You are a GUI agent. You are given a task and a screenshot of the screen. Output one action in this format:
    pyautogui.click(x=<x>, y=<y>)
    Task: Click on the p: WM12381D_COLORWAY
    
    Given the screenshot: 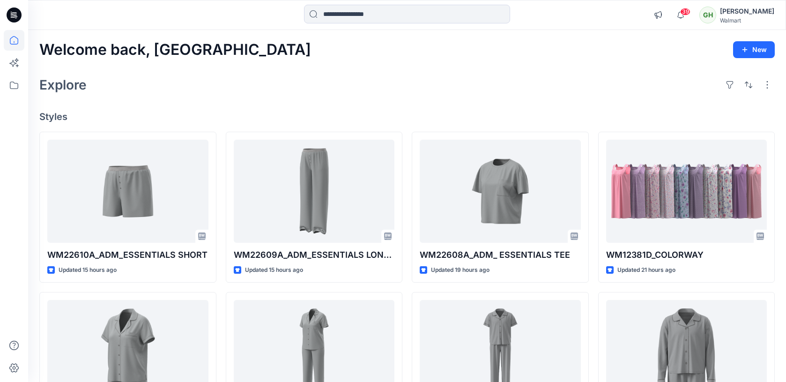 What is the action you would take?
    pyautogui.click(x=687, y=255)
    